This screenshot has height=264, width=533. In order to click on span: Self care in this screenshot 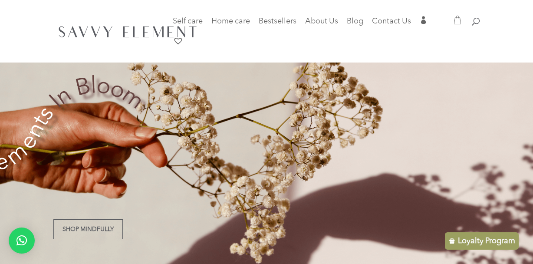, I will do `click(188, 21)`.